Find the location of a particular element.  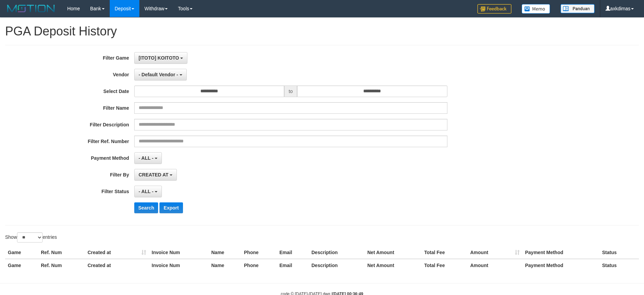

img: panduan.png is located at coordinates (578, 9).